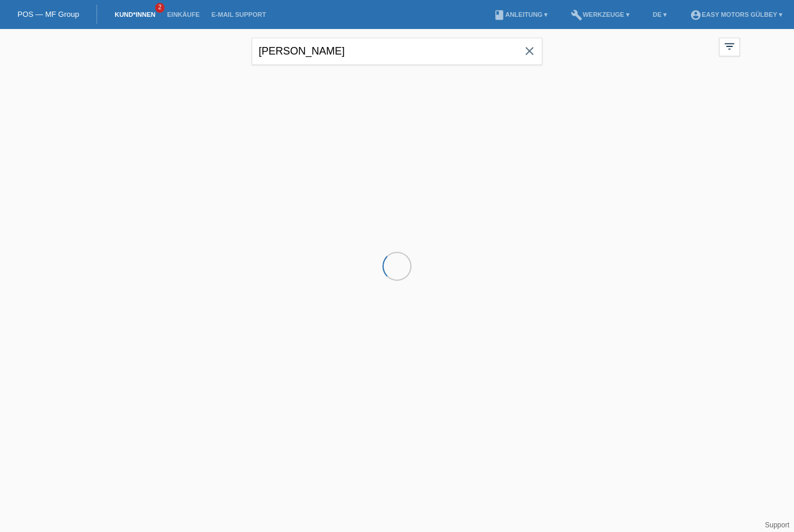 Image resolution: width=794 pixels, height=532 pixels. What do you see at coordinates (729, 46) in the screenshot?
I see `i: filter_list` at bounding box center [729, 46].